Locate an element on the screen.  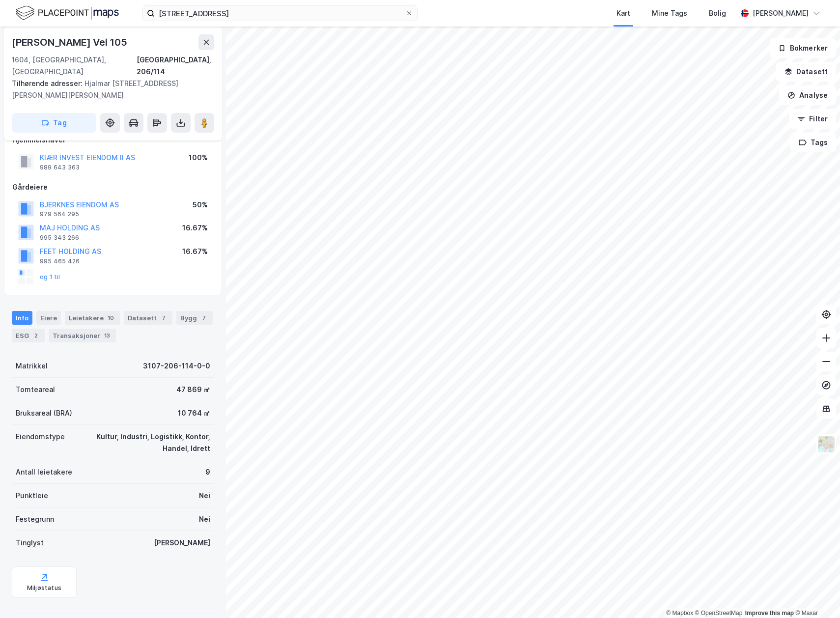
div: Punktleie is located at coordinates (32, 496).